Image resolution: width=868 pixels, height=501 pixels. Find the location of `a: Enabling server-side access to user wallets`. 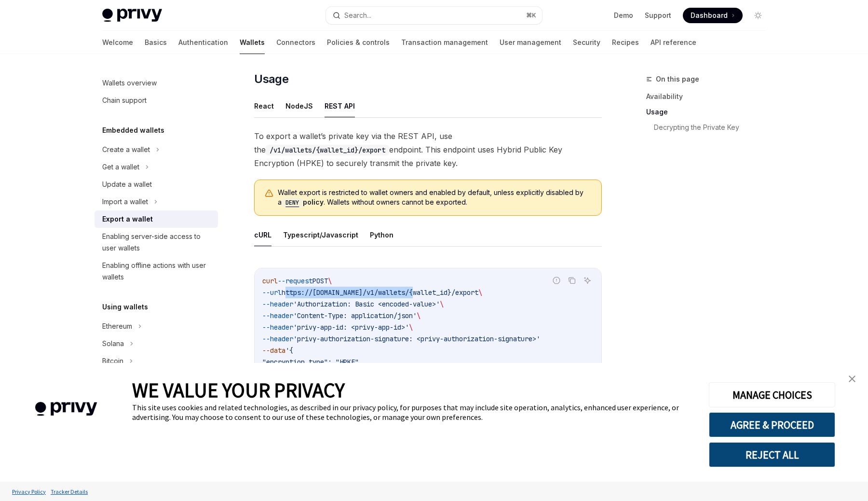

a: Enabling server-side access to user wallets is located at coordinates (157, 242).